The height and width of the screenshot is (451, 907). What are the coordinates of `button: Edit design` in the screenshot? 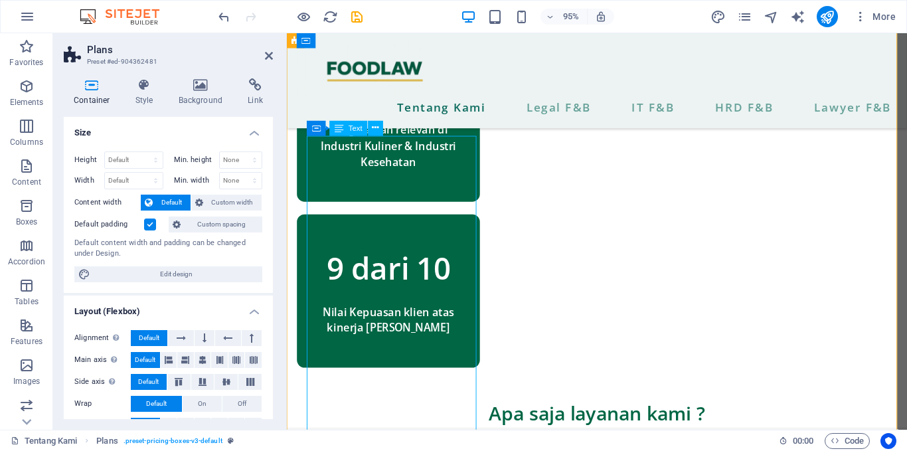 It's located at (168, 274).